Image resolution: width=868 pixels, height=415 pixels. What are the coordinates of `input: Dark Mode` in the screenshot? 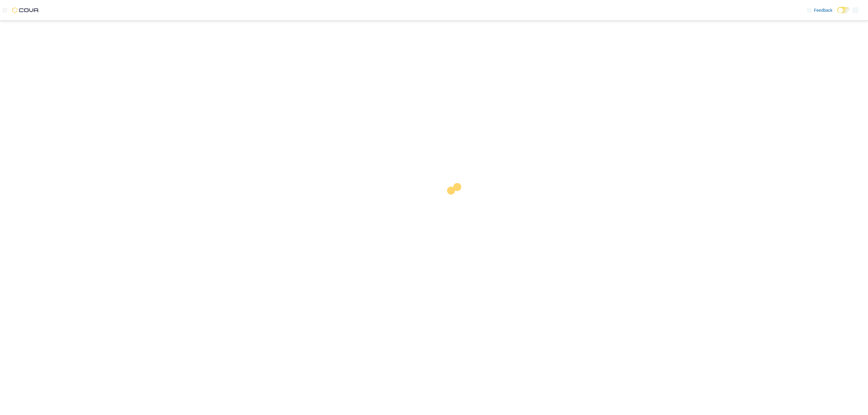 It's located at (844, 10).